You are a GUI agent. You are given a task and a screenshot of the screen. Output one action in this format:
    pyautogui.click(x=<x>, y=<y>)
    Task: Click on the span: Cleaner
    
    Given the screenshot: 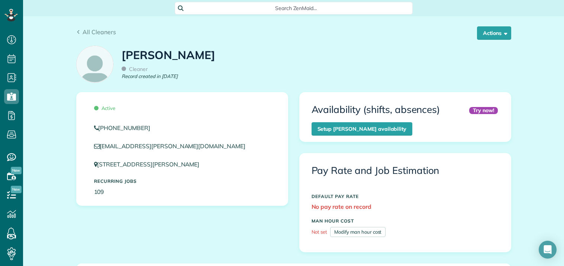 What is the action you would take?
    pyautogui.click(x=135, y=69)
    